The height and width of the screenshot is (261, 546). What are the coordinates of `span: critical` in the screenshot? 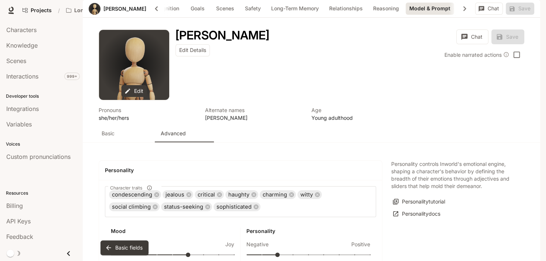 It's located at (206, 195).